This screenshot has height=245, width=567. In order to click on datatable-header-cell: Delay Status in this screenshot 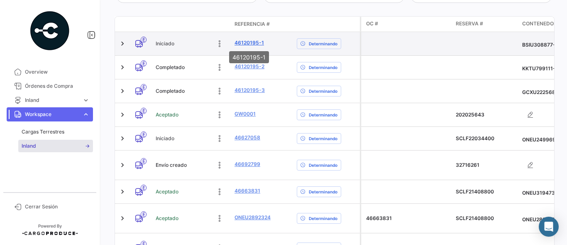, I will do `click(327, 24)`.